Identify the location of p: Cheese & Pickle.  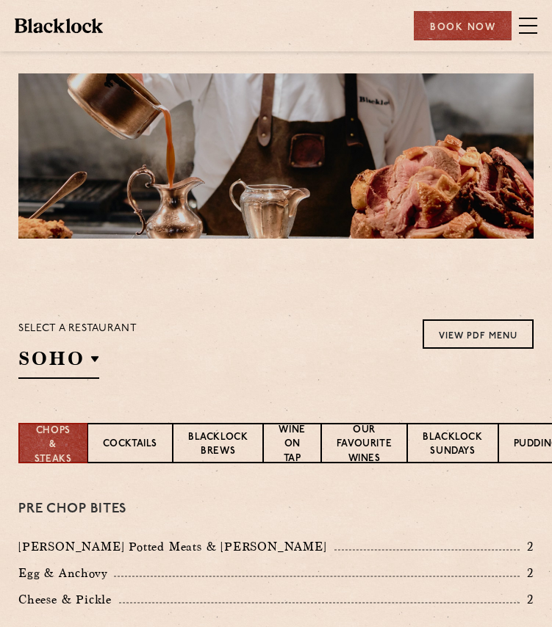
(68, 600).